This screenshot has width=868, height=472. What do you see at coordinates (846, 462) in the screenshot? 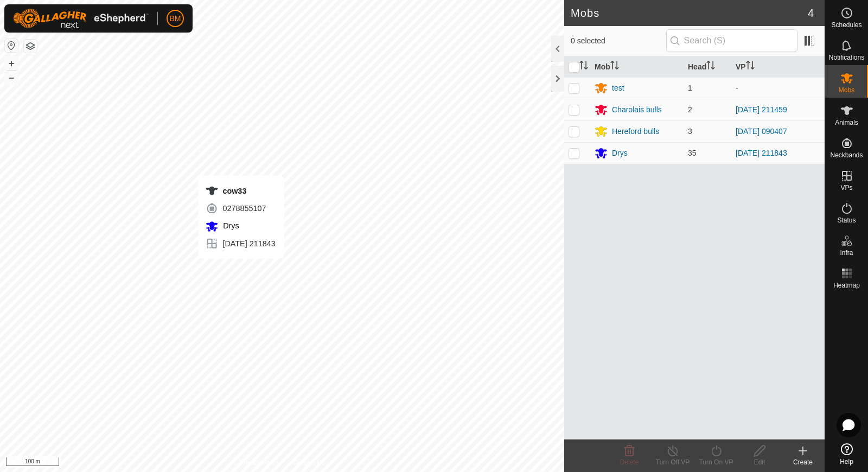
I see `span: Help` at bounding box center [846, 462].